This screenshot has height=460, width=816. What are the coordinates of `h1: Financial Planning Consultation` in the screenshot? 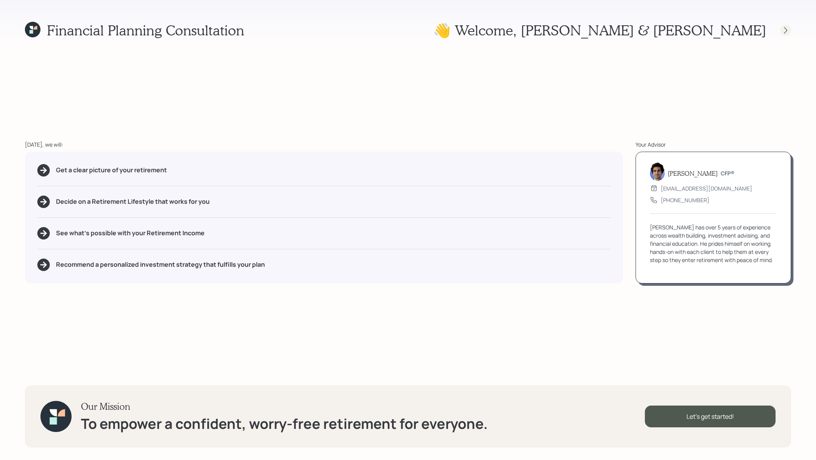 It's located at (145, 30).